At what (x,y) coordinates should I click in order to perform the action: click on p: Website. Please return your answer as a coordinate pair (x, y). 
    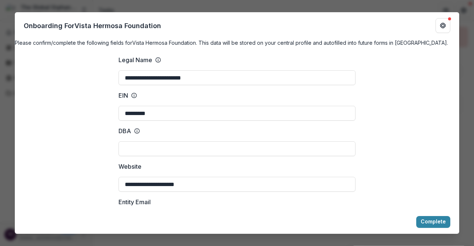
    Looking at the image, I should click on (130, 167).